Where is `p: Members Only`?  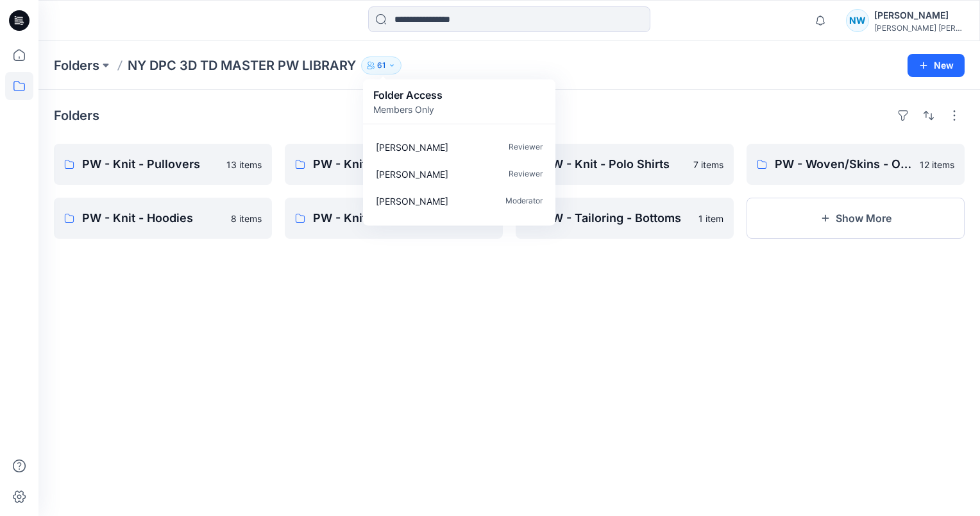 p: Members Only is located at coordinates (408, 109).